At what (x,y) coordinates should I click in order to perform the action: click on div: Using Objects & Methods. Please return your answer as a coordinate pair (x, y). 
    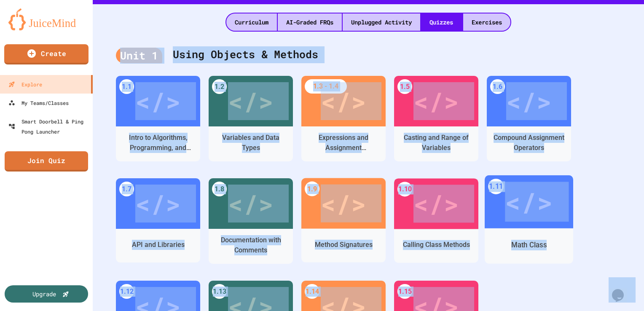
    Looking at the image, I should click on (368, 55).